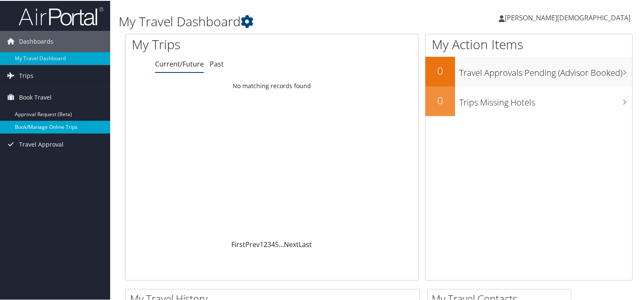 The image size is (644, 300). Describe the element at coordinates (252, 244) in the screenshot. I see `a: Prev` at that location.